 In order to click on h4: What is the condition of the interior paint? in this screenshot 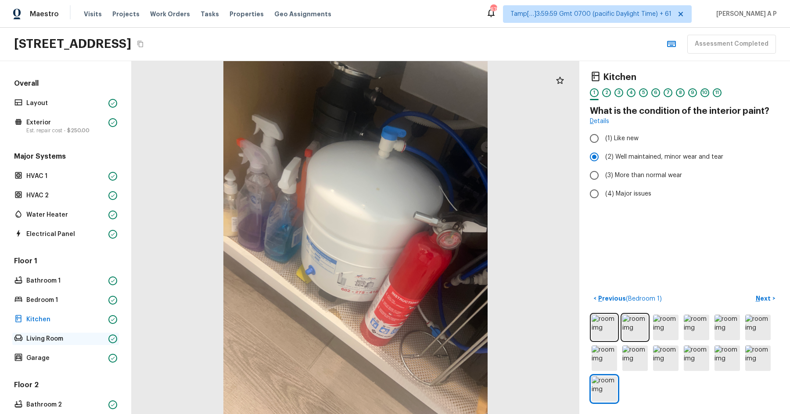, I will do `click(685, 111)`.